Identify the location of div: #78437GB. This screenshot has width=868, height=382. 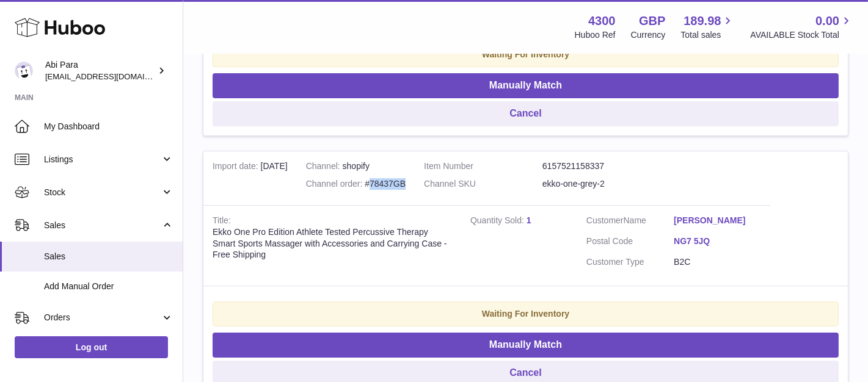
(355, 184).